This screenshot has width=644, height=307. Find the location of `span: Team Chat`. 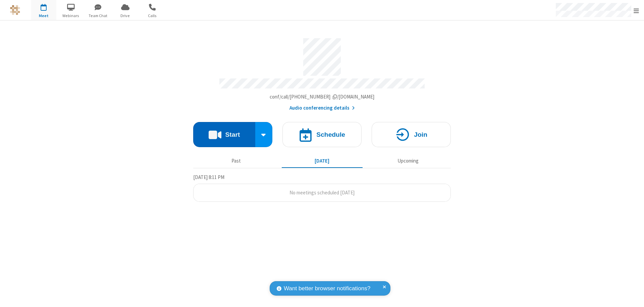

span: Team Chat is located at coordinates (97, 16).